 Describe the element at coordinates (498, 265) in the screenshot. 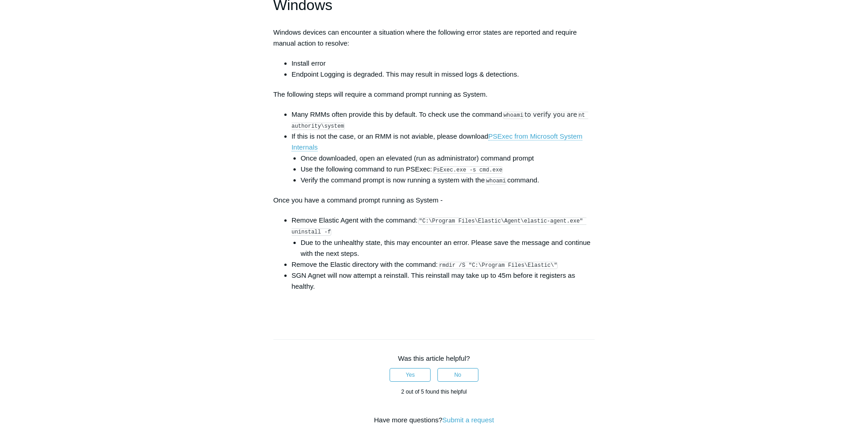

I see `code: rmdir /S "C:\Program Files\Elastic\"` at that location.